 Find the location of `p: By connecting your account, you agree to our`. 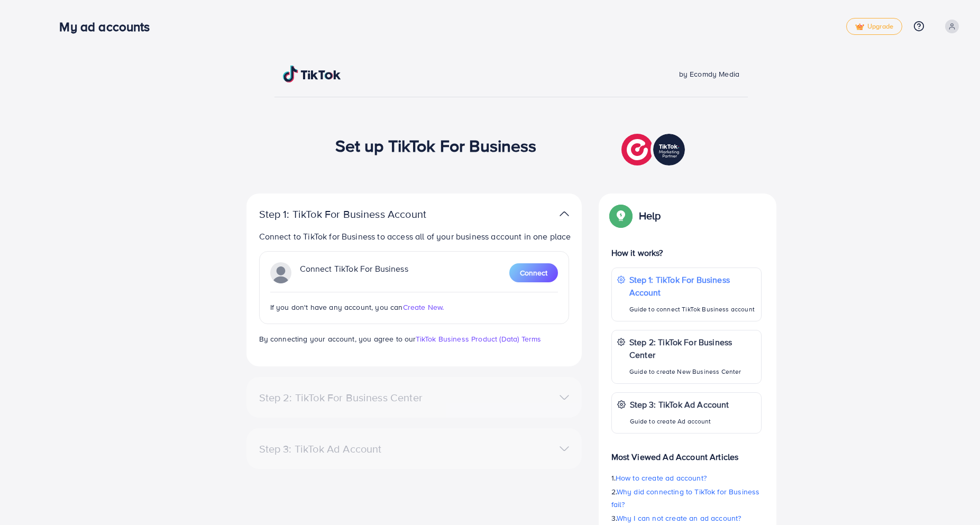

p: By connecting your account, you agree to our is located at coordinates (414, 339).